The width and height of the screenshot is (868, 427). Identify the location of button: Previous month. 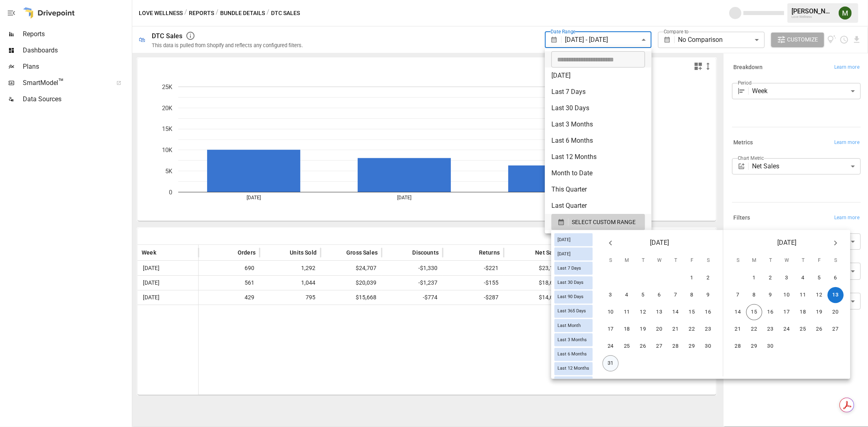
(611, 244).